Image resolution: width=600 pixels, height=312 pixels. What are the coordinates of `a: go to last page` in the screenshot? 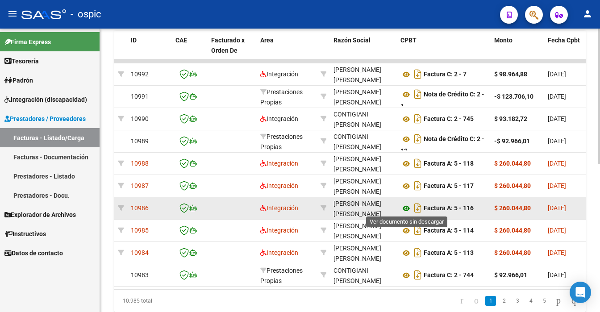 It's located at (574, 301).